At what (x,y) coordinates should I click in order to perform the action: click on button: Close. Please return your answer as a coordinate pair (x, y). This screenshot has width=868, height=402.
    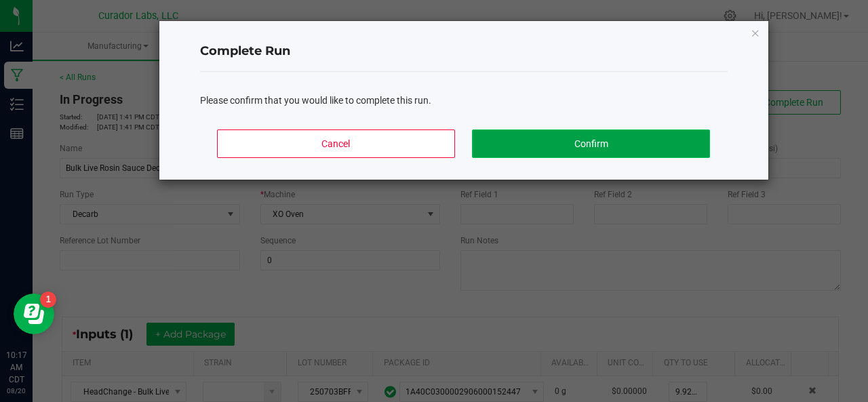
    Looking at the image, I should click on (755, 33).